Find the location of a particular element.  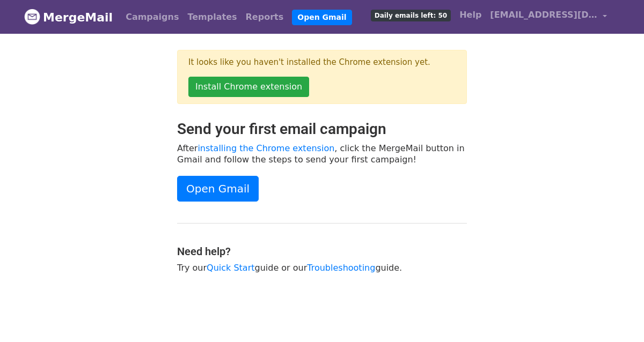

h4: Need help? is located at coordinates (322, 251).